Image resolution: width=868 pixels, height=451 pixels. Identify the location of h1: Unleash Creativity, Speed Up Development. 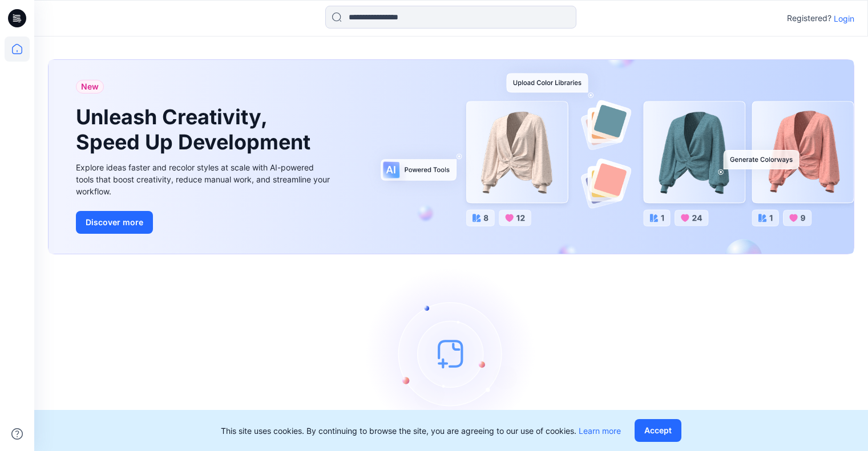
(196, 130).